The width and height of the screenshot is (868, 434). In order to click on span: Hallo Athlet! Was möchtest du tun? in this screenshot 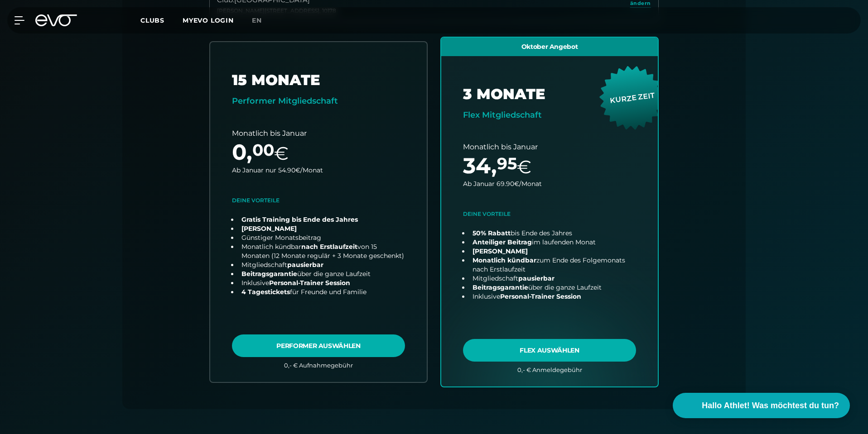, I will do `click(770, 405)`.